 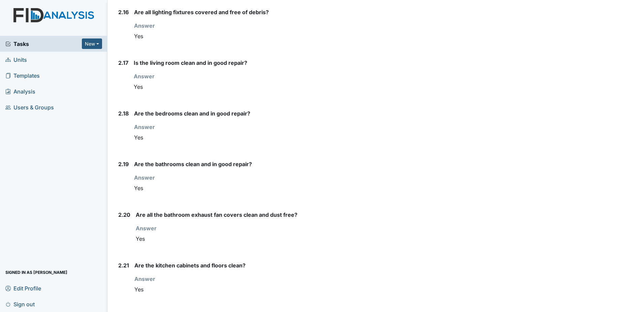 I want to click on label: Are the kitchen cabinets and floors clean?, so click(x=190, y=265).